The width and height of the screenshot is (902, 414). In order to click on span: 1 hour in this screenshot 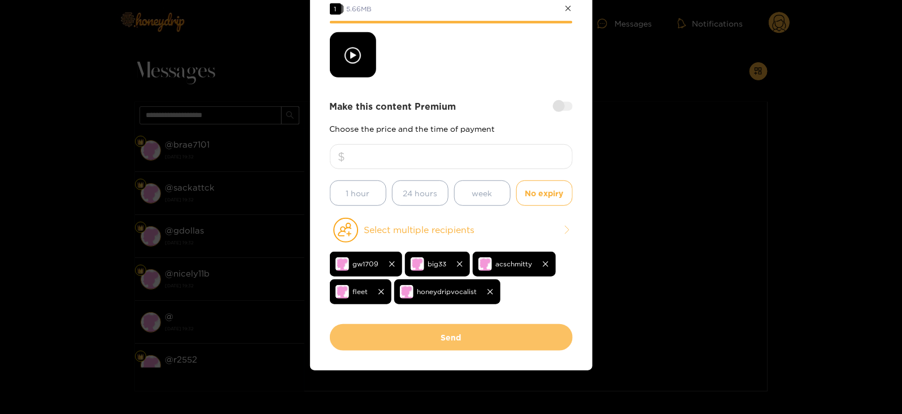, I will do `click(358, 193)`.